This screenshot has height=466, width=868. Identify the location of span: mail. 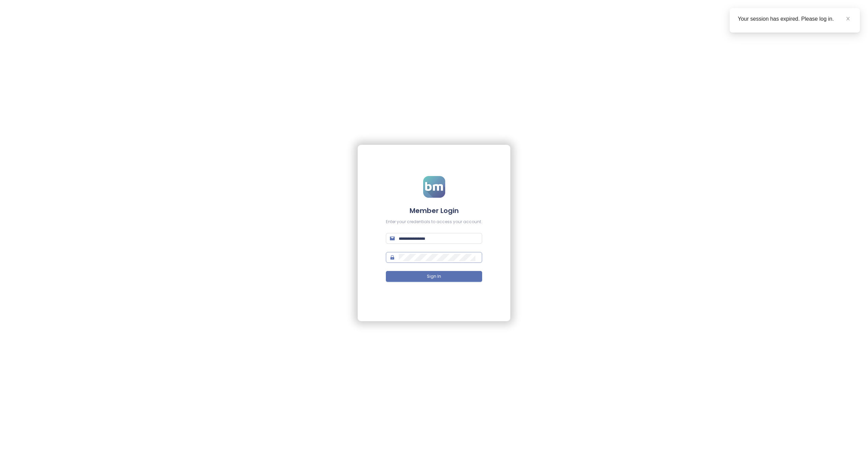
(392, 238).